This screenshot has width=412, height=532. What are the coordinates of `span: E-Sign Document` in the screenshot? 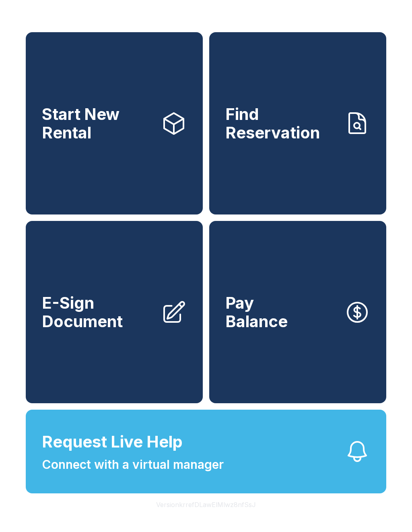 It's located at (98, 312).